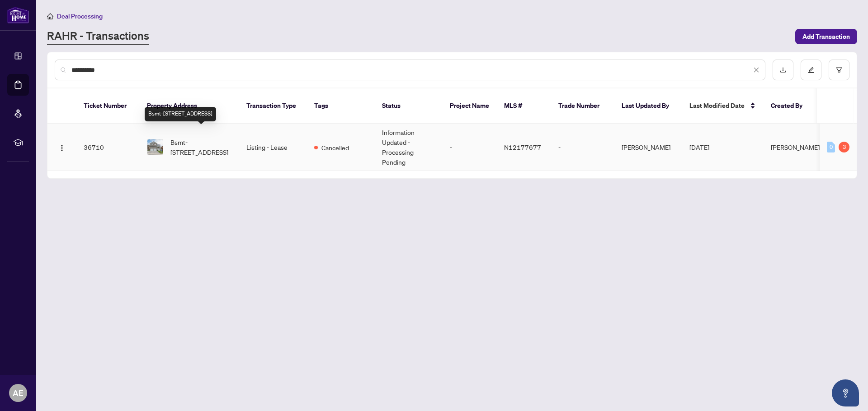  Describe the element at coordinates (155, 147) in the screenshot. I see `img: thumbnail-img` at that location.